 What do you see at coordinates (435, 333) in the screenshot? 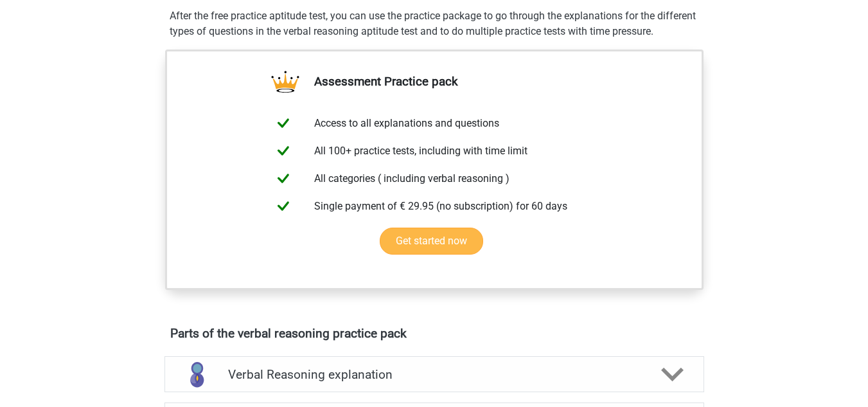
I see `h4: Parts of the verbal reasoning practice pack` at bounding box center [435, 333].